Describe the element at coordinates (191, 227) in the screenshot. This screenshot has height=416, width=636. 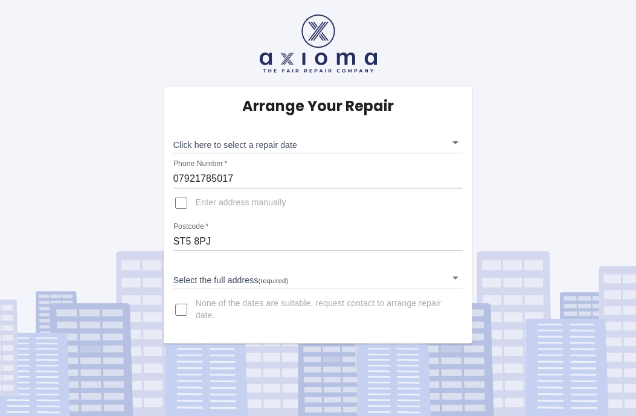
I see `label: Postcode` at that location.